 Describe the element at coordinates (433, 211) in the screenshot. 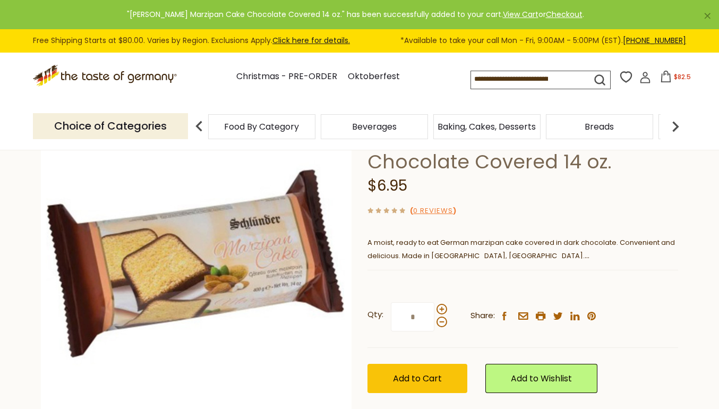

I see `a: 0 Reviews` at that location.